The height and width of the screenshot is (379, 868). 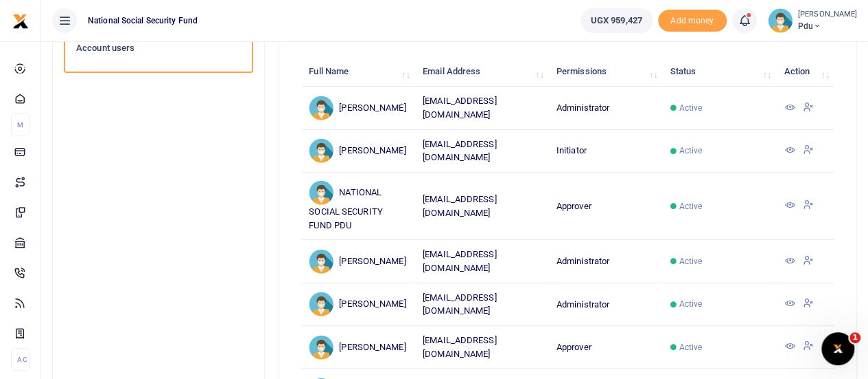 What do you see at coordinates (828, 26) in the screenshot?
I see `span: Pdu` at bounding box center [828, 26].